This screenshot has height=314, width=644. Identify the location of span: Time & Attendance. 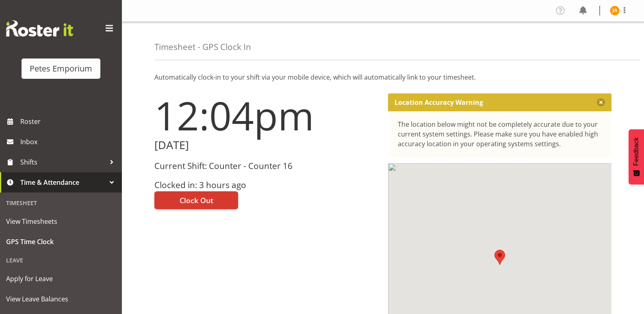
(63, 182).